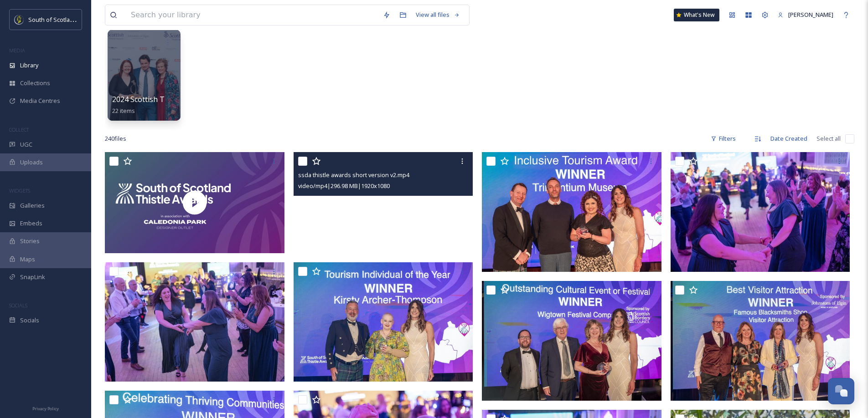 The image size is (868, 418). What do you see at coordinates (760, 341) in the screenshot?
I see `img: PW_2024 SSDA Thistle awards_-060.JPG` at bounding box center [760, 341].